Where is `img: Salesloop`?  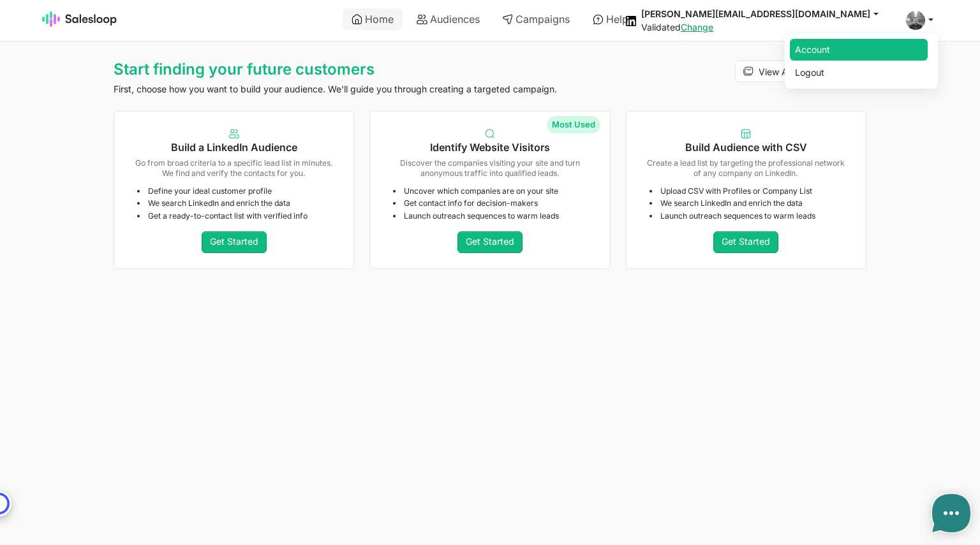 img: Salesloop is located at coordinates (80, 19).